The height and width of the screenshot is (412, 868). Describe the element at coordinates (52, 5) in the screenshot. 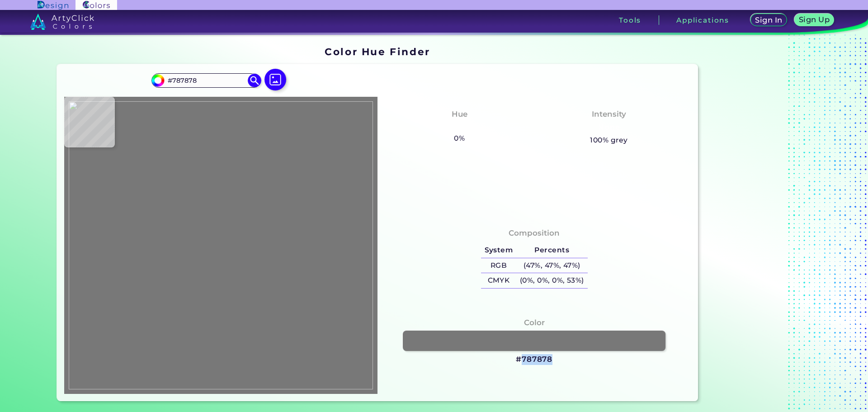

I see `img: ArtyClick Design logo` at that location.